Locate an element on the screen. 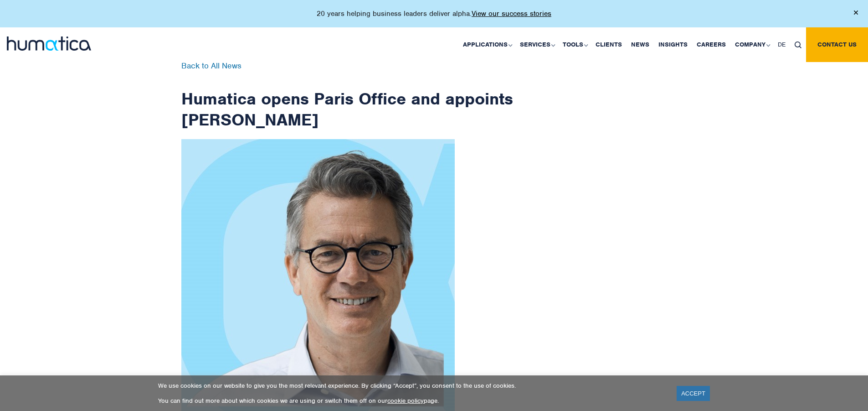 The width and height of the screenshot is (868, 411). a: Company is located at coordinates (752, 45).